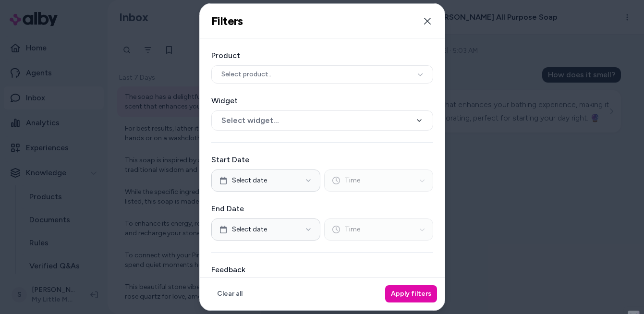 The image size is (644, 314). I want to click on h2: Filters, so click(227, 21).